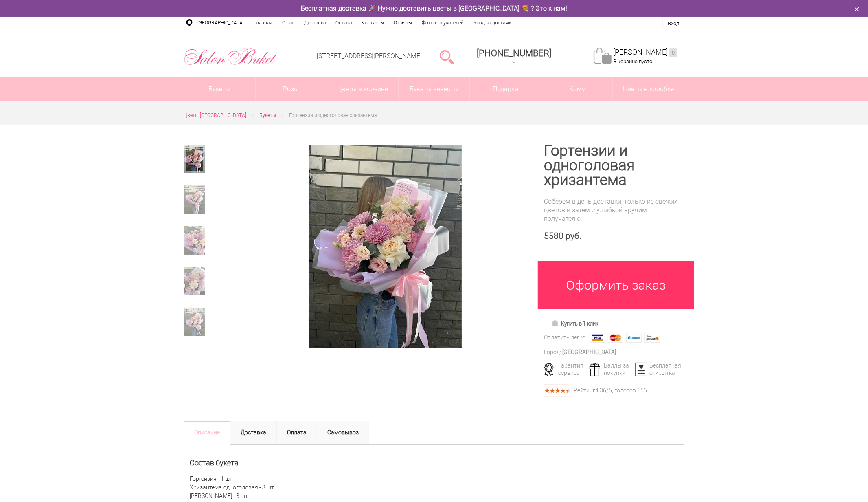  What do you see at coordinates (506, 89) in the screenshot?
I see `a: Подарки` at bounding box center [506, 89].